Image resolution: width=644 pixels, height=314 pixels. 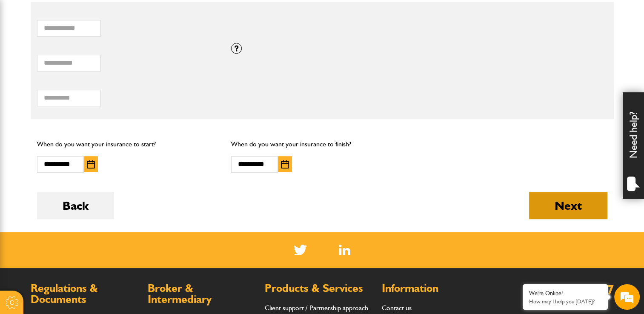 I want to click on input: Enter your phone number, so click(x=83, y=138).